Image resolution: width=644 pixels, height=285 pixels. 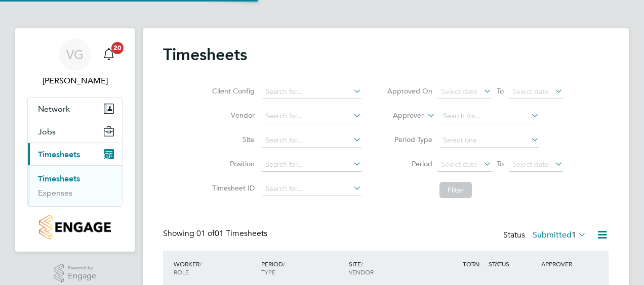 What do you see at coordinates (109, 55) in the screenshot?
I see `a: 20` at bounding box center [109, 55].